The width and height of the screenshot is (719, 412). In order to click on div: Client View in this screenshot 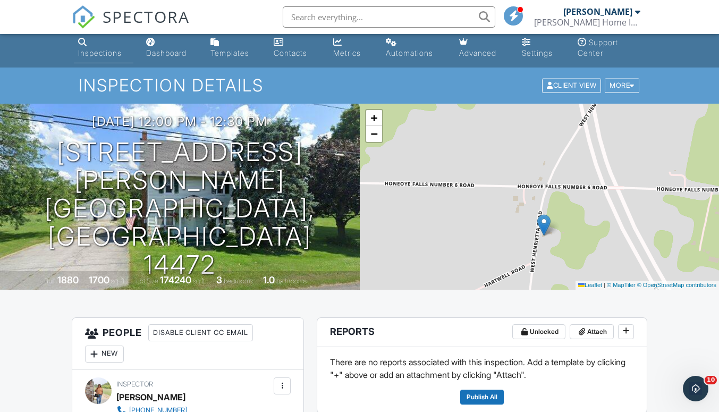, I will do `click(571, 86)`.